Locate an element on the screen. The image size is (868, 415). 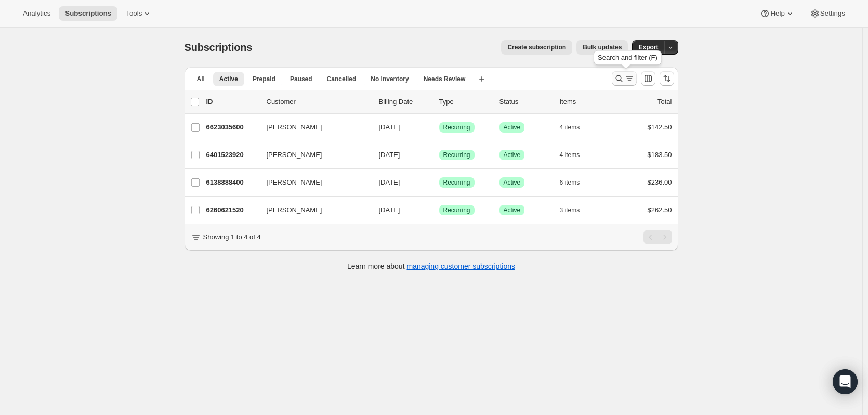
button: Create new view is located at coordinates (482, 79).